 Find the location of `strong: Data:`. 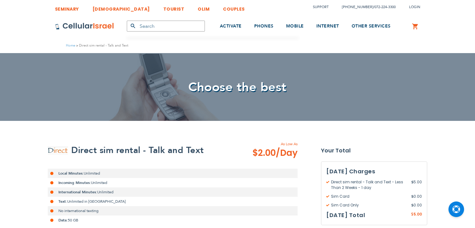

strong: Data: is located at coordinates (63, 220).